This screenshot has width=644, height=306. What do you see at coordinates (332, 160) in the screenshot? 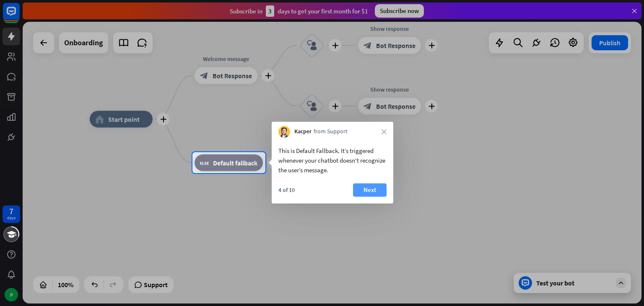
I see `div: This is Default Fallback. It’s triggered whenever your chatbot doesn't recognize the user’s message.` at bounding box center [332, 160].